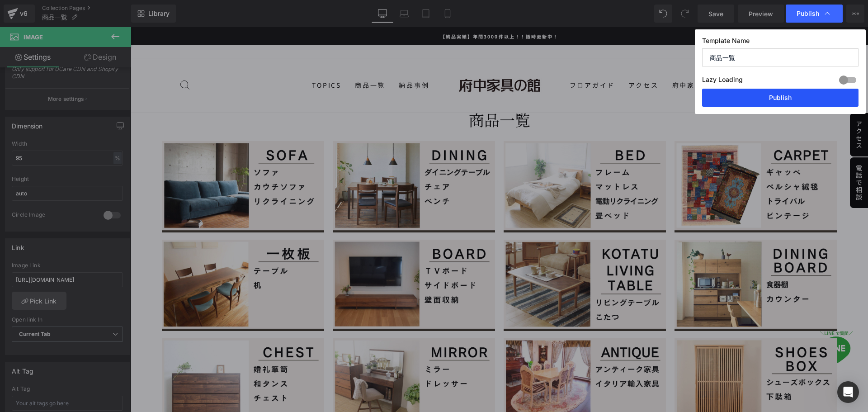  Describe the element at coordinates (369, 58) in the screenshot. I see `div: Primary` at that location.